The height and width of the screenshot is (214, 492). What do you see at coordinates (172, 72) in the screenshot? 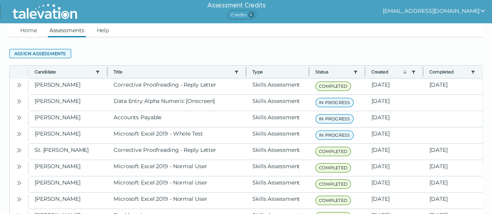
I see `button: Title` at bounding box center [172, 72].